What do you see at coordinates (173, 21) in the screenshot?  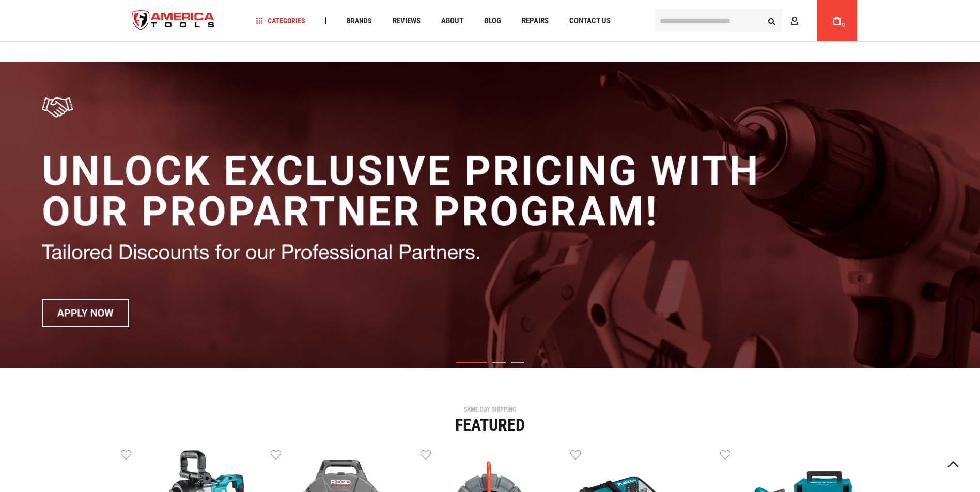 I see `img: America Tools` at bounding box center [173, 21].